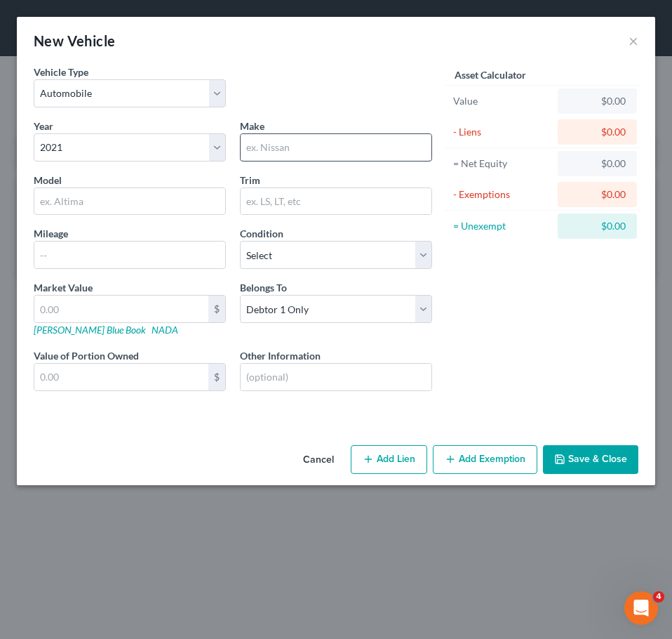  I want to click on label: Mileage, so click(51, 233).